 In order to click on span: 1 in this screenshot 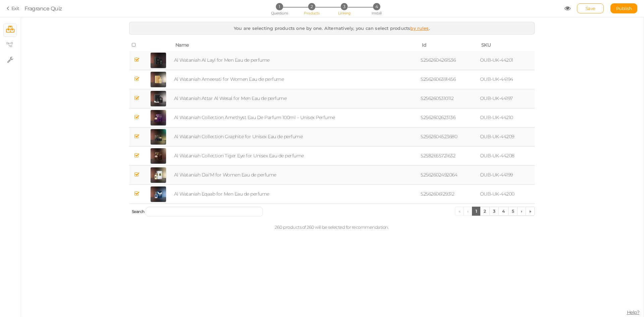, I will do `click(279, 6)`.